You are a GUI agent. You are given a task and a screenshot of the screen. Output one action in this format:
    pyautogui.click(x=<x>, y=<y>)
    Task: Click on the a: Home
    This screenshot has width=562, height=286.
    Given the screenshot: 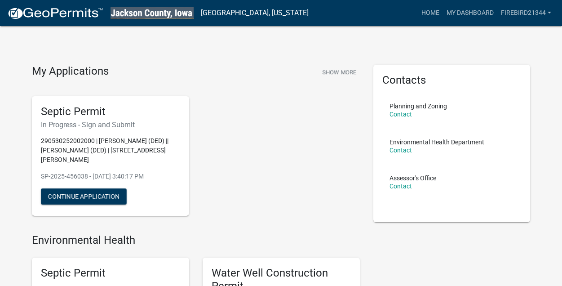 What is the action you would take?
    pyautogui.click(x=431, y=13)
    